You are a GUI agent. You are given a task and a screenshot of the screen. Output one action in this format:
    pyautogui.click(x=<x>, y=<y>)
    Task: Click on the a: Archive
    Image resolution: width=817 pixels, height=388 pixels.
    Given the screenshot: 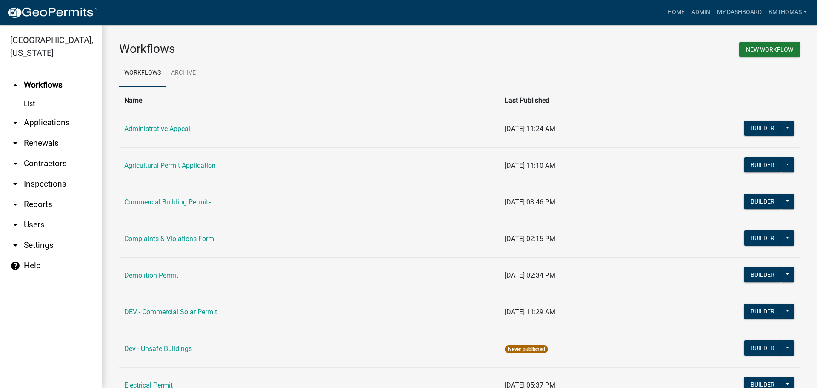 What is the action you would take?
    pyautogui.click(x=184, y=73)
    